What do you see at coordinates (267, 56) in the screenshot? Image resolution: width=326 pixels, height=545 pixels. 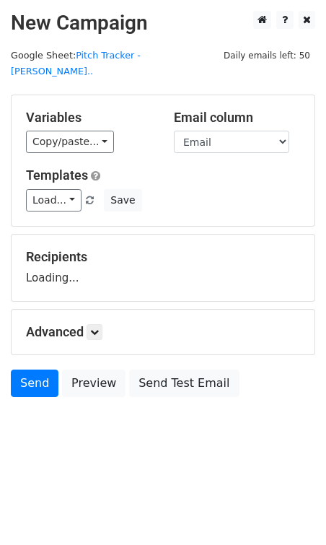 I see `span: Daily emails left: 50` at bounding box center [267, 56].